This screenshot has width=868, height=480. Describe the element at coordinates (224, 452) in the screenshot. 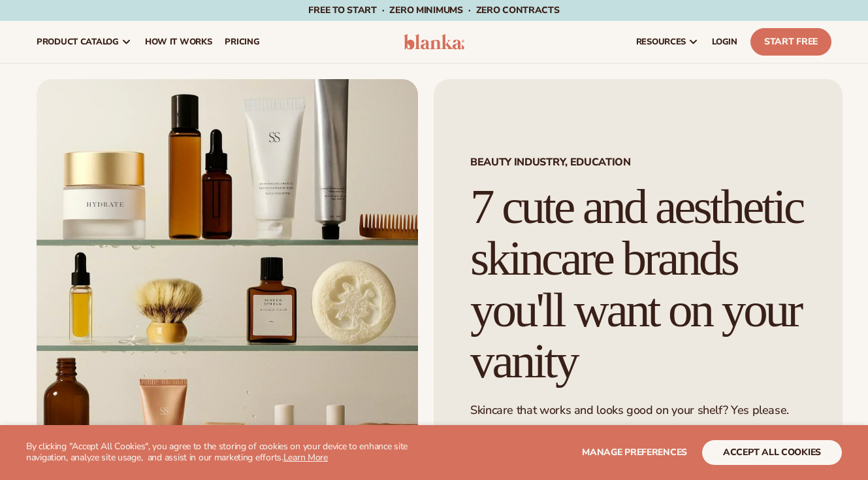

I see `p: By clicking "Accept All Cookies", you agree to the storing of cookies on your device to enhance s...` at that location.